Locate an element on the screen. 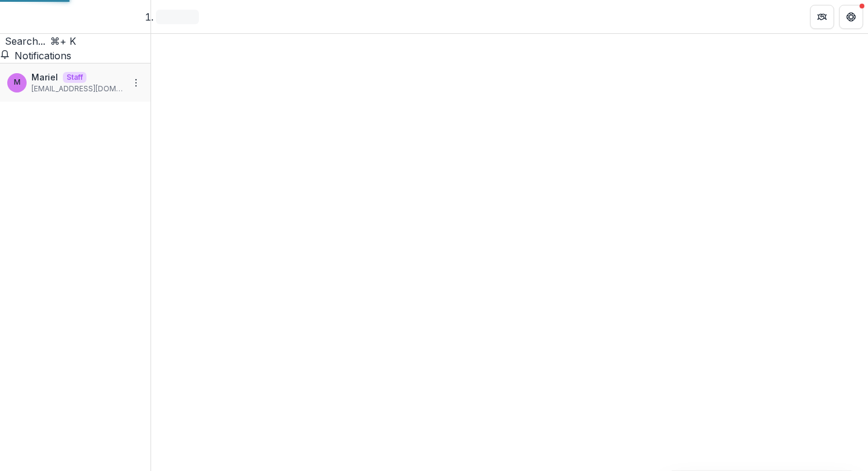 This screenshot has height=471, width=868. button: More is located at coordinates (136, 83).